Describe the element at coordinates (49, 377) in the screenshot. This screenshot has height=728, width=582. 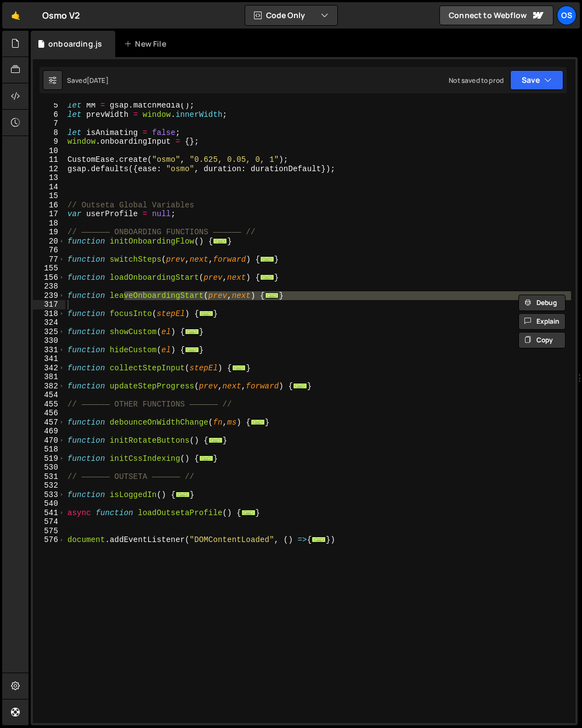
I see `div: 381` at that location.